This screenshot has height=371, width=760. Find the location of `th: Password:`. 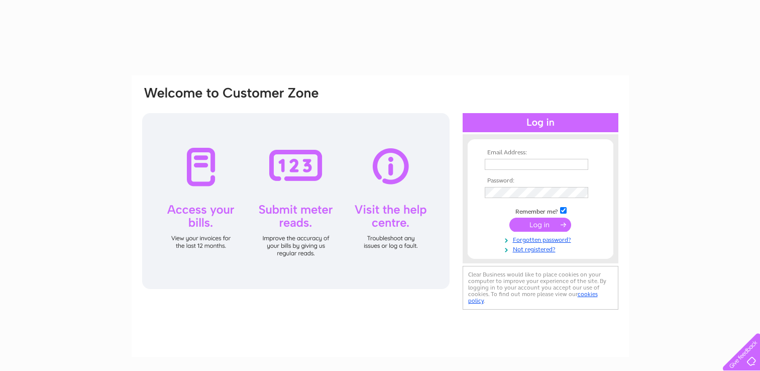

th: Password: is located at coordinates (541, 181).